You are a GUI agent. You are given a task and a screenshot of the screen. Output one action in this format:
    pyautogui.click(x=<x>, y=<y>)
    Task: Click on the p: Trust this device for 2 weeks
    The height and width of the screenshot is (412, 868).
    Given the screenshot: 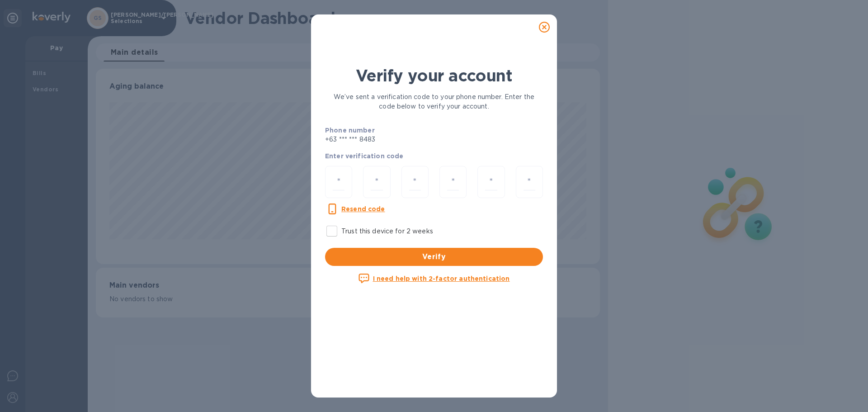 What is the action you would take?
    pyautogui.click(x=387, y=231)
    